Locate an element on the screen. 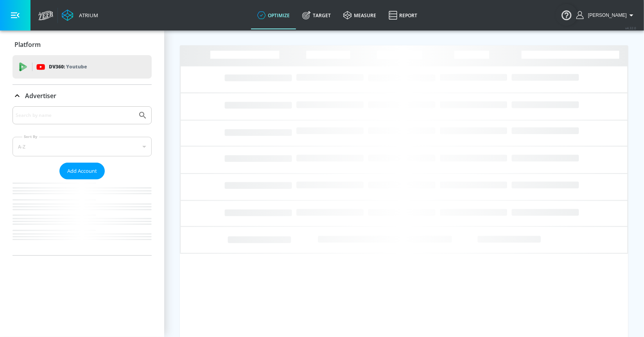 The height and width of the screenshot is (337, 644). input: Search by name is located at coordinates (75, 115).